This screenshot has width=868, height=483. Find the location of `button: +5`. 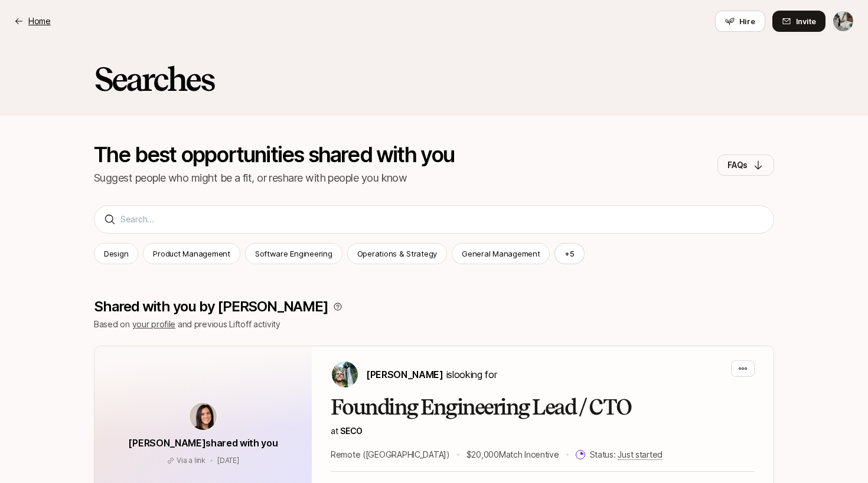

button: +5 is located at coordinates (569, 254).